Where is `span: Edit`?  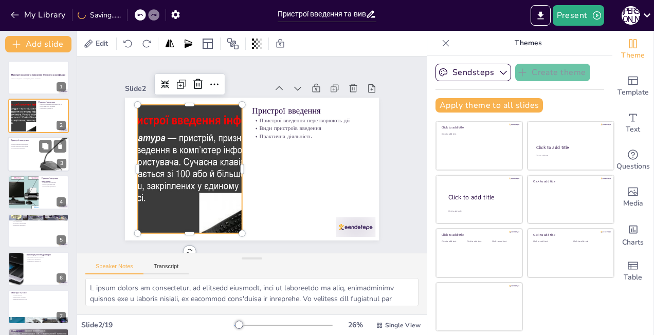 span: Edit is located at coordinates (102, 43).